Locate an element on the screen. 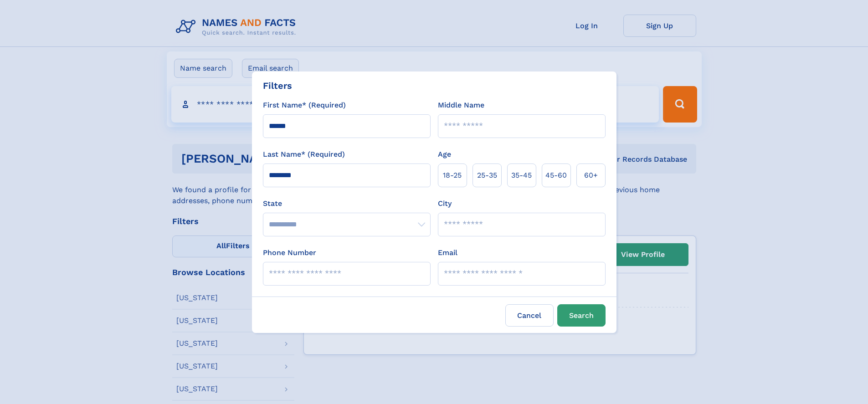 This screenshot has width=868, height=404. label: Last Name* (Required) is located at coordinates (304, 155).